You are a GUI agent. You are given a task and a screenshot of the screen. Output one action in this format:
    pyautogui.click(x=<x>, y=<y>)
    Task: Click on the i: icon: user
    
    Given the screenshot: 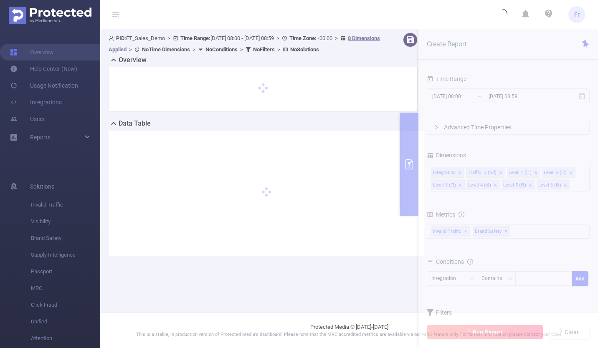 What is the action you would take?
    pyautogui.click(x=112, y=38)
    